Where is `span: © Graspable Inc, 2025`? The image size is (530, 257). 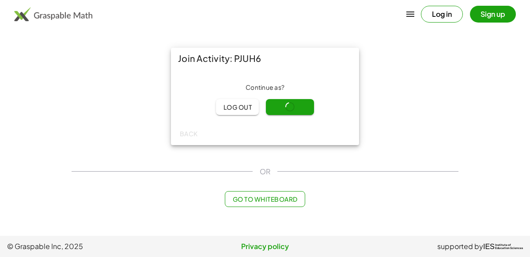 span: © Graspable Inc, 2025 is located at coordinates (93, 246).